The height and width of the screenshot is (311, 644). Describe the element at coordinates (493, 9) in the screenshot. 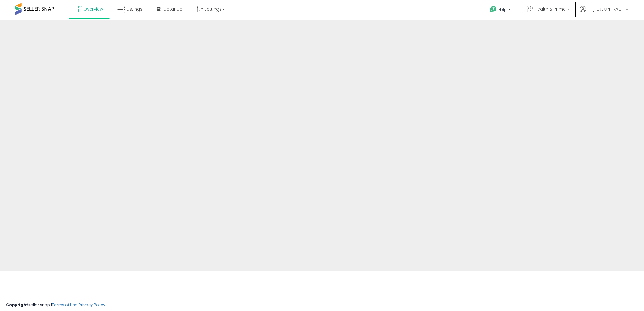

I see `i: Get Help` at that location.